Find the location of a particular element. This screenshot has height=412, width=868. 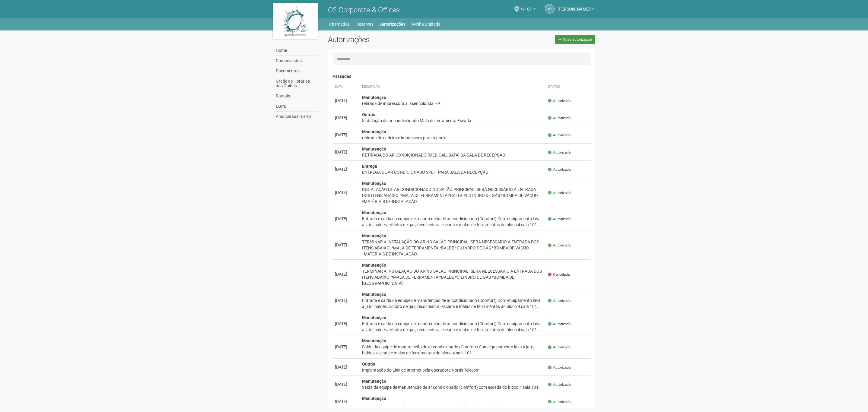

a: Documentos is located at coordinates (297, 71).